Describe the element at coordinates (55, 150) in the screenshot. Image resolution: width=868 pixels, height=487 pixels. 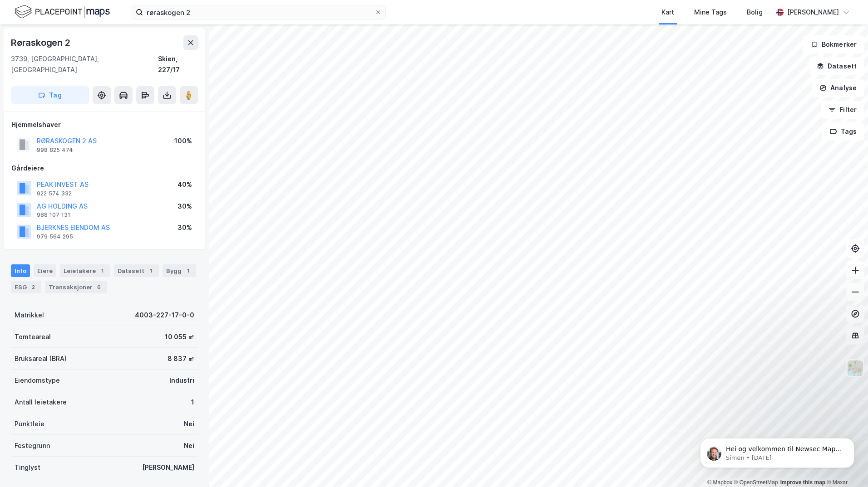
I see `div: 998 825 474` at that location.